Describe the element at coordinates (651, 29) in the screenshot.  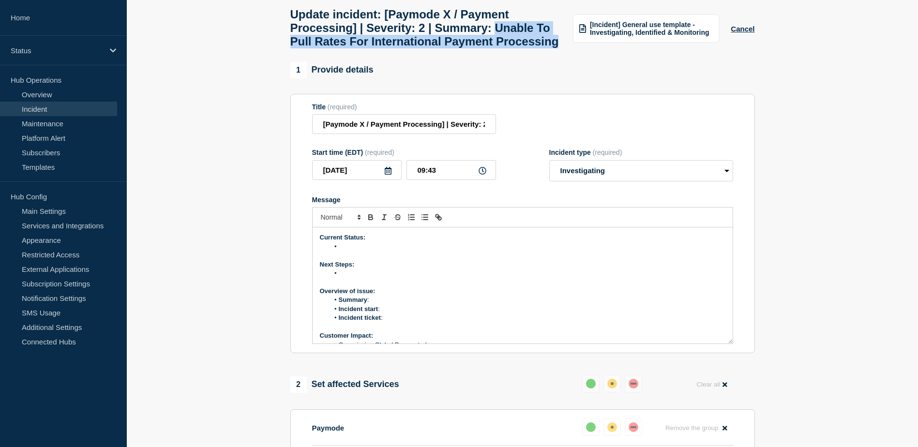
I see `span: [Incident] General use template - Investigating, Identified & Monitoring` at that location.